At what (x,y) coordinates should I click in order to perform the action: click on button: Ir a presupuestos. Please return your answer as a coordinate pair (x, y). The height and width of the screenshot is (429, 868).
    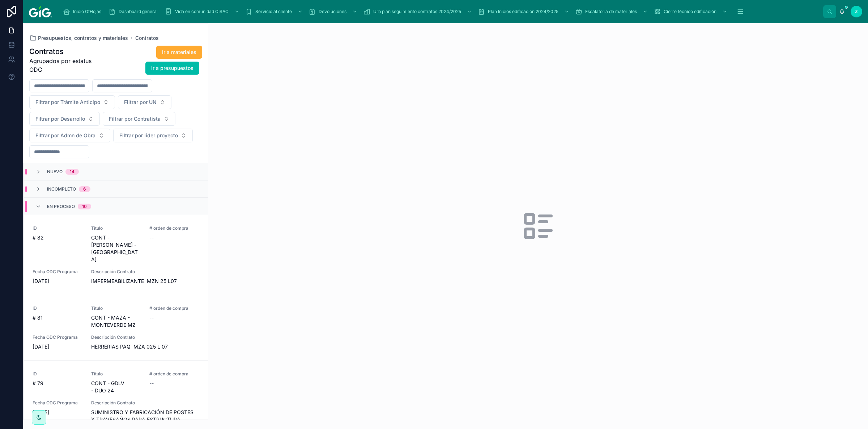
    Looking at the image, I should click on (172, 68).